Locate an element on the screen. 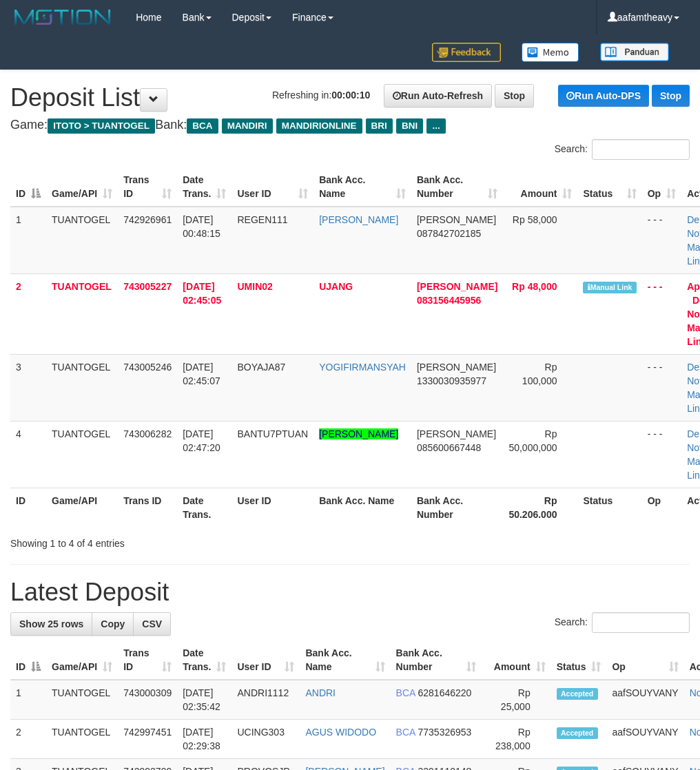 Image resolution: width=700 pixels, height=770 pixels. span: 743005227 is located at coordinates (148, 286).